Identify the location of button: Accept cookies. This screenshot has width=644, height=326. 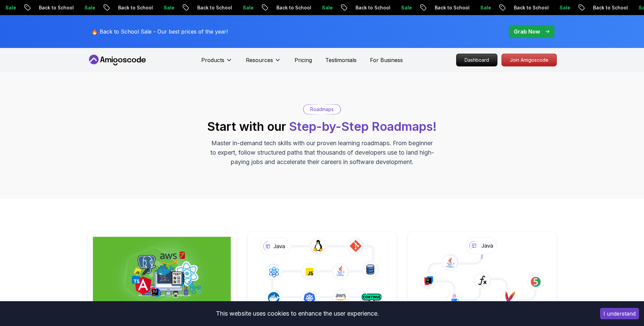
(620, 313).